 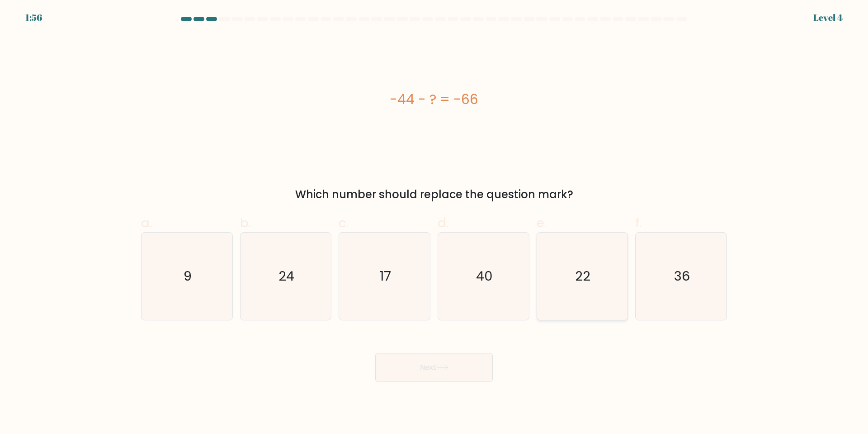 What do you see at coordinates (484, 276) in the screenshot?
I see `text: 40` at bounding box center [484, 276].